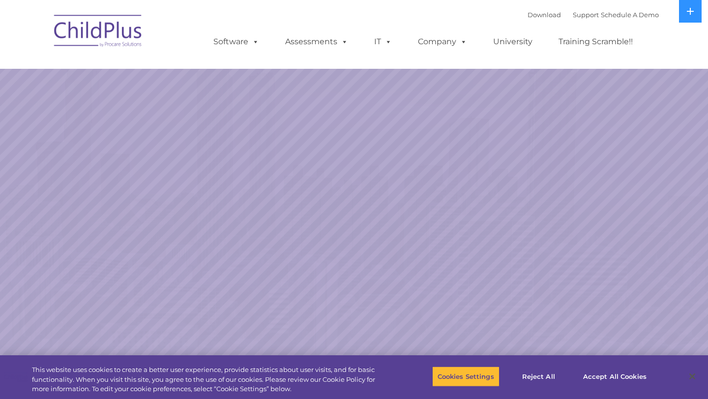 The width and height of the screenshot is (708, 399). What do you see at coordinates (538, 377) in the screenshot?
I see `button: Reject All` at bounding box center [538, 377].